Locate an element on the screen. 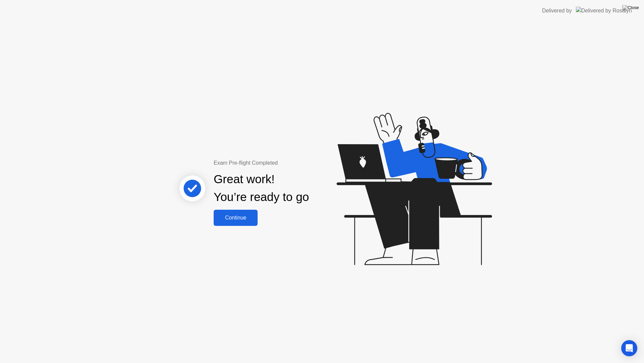 The height and width of the screenshot is (363, 644). button: Continue is located at coordinates (235, 218).